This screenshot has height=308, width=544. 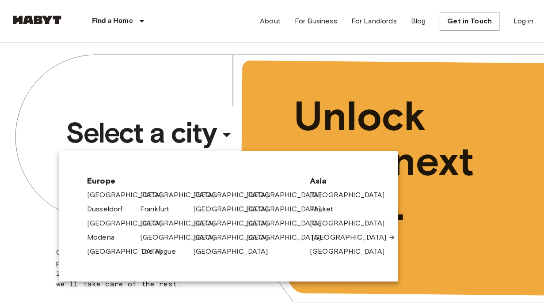 What do you see at coordinates (159, 209) in the screenshot?
I see `a: Frankfurt` at bounding box center [159, 209].